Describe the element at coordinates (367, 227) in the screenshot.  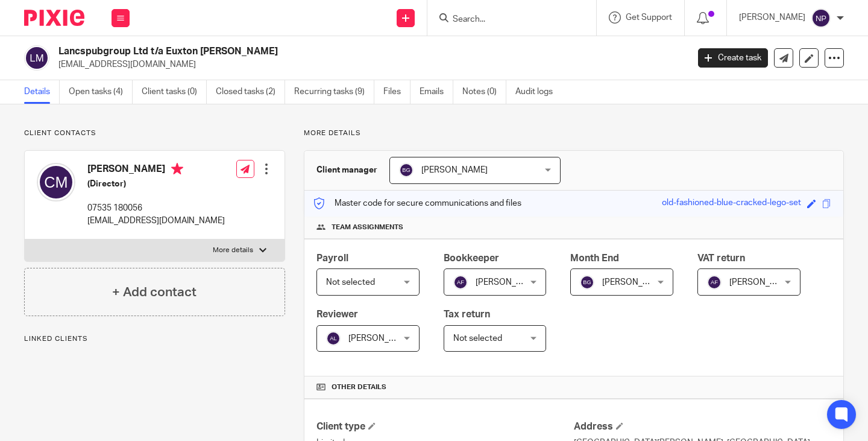
I see `span: Team assignments` at that location.